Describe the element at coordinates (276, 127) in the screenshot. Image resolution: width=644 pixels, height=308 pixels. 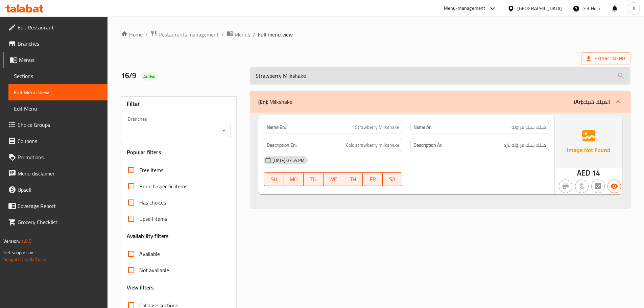
I see `strong: Name En:` at that location.